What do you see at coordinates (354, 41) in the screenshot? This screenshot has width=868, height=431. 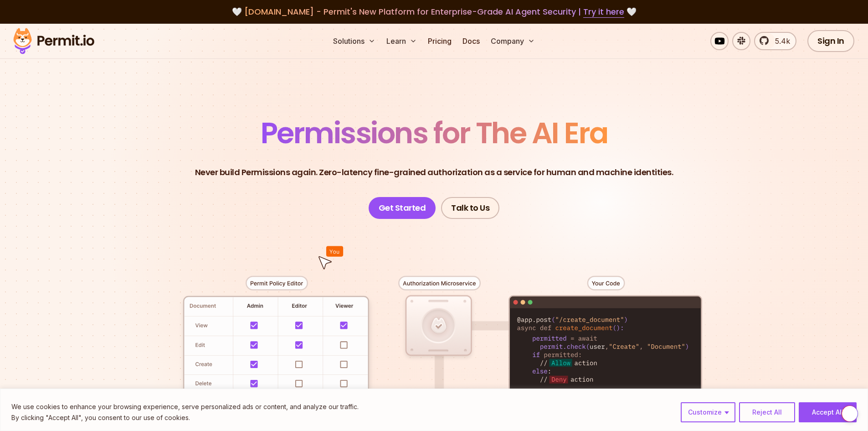 I see `button: Solutions` at bounding box center [354, 41].